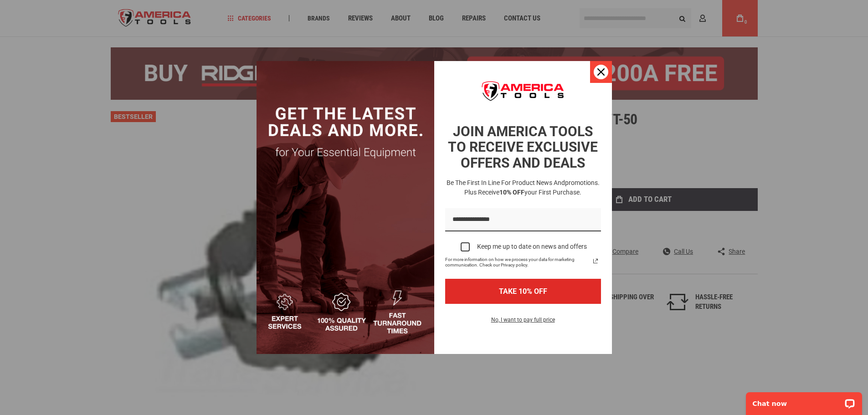  What do you see at coordinates (601, 72) in the screenshot?
I see `button: Close` at bounding box center [601, 72].